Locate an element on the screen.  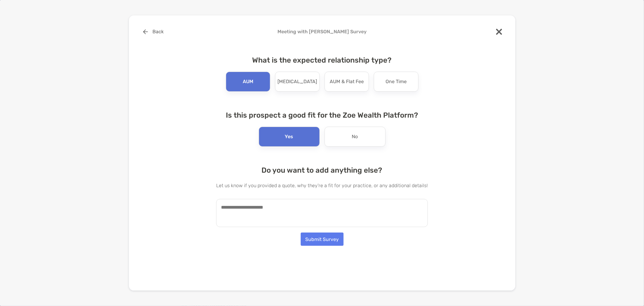
h4: Do you want to add anything else? is located at coordinates (322, 170).